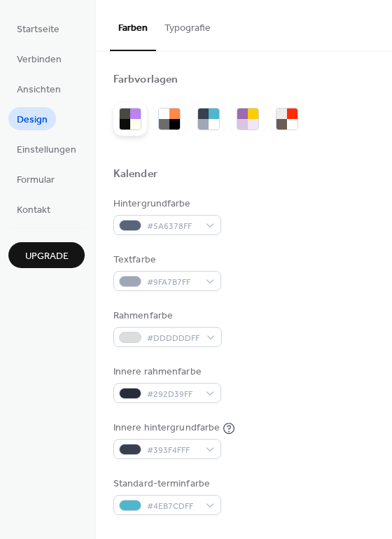 This screenshot has width=392, height=539. I want to click on span: Kontakt, so click(34, 210).